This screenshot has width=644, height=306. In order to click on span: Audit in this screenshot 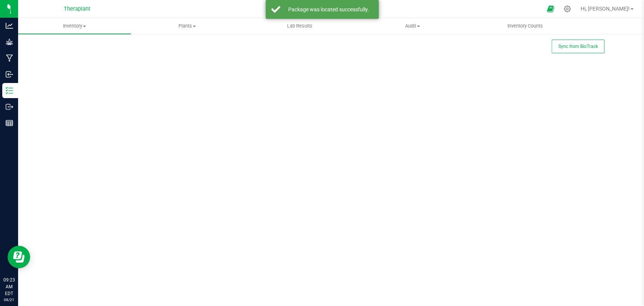, I will do `click(412, 26)`.